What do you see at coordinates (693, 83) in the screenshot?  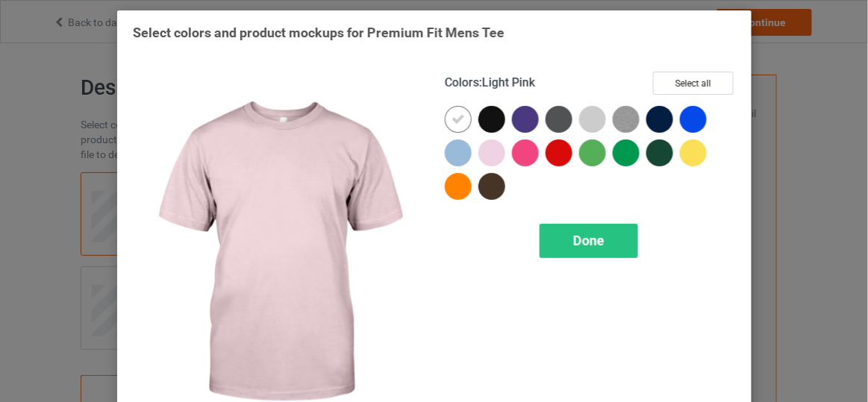 I see `button: Select all` at bounding box center [693, 83].